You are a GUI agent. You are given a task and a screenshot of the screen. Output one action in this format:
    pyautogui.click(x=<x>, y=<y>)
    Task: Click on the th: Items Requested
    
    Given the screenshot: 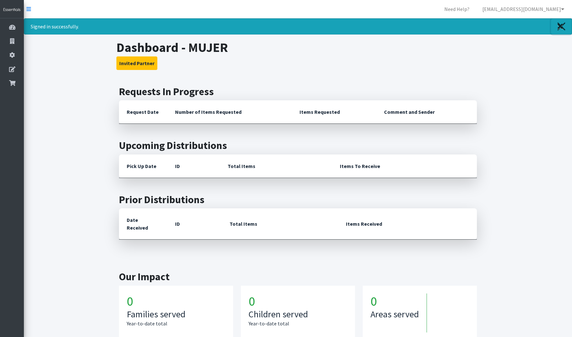 What is the action you would take?
    pyautogui.click(x=334, y=112)
    